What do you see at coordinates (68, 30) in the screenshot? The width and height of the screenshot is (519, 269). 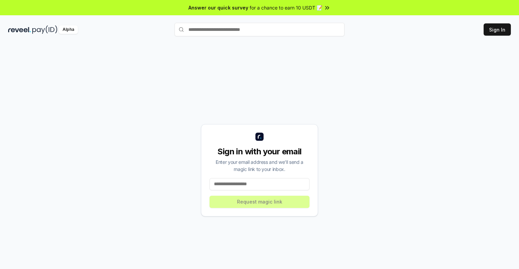 I see `div: Alpha` at bounding box center [68, 30].